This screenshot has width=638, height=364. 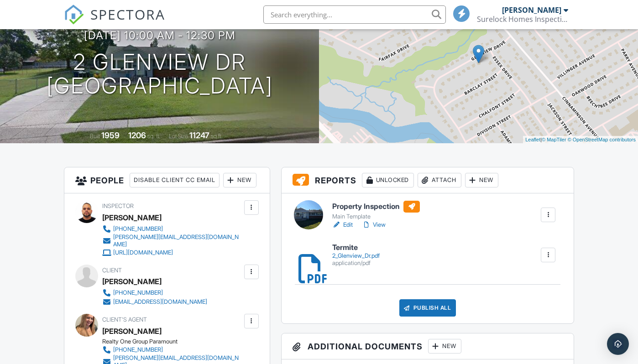 I want to click on div: Publish All, so click(x=427, y=308).